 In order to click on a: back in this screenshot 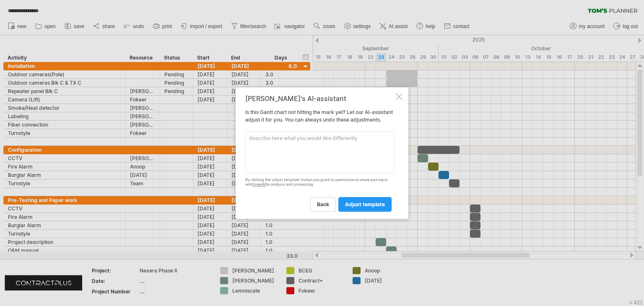, I will do `click(323, 204)`.